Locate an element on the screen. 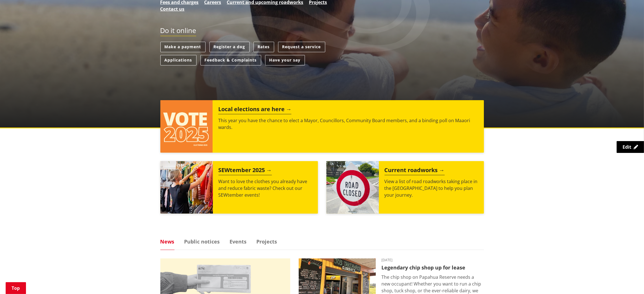  a: Feedback & Complaints is located at coordinates (231, 60).